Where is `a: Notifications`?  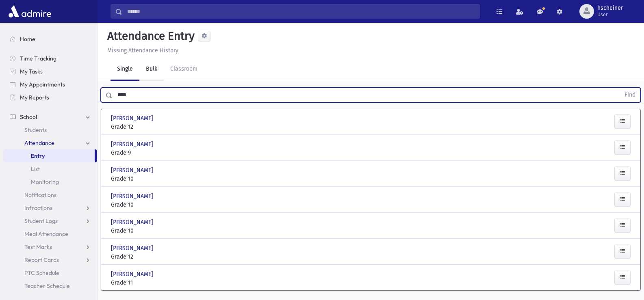 a: Notifications is located at coordinates (50, 195).